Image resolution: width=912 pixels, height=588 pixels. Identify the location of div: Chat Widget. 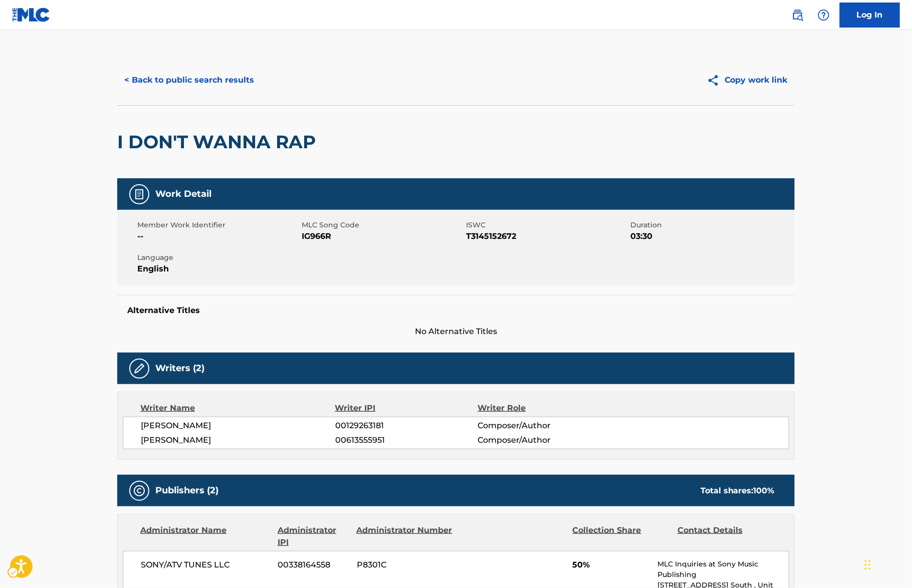
(887, 563).